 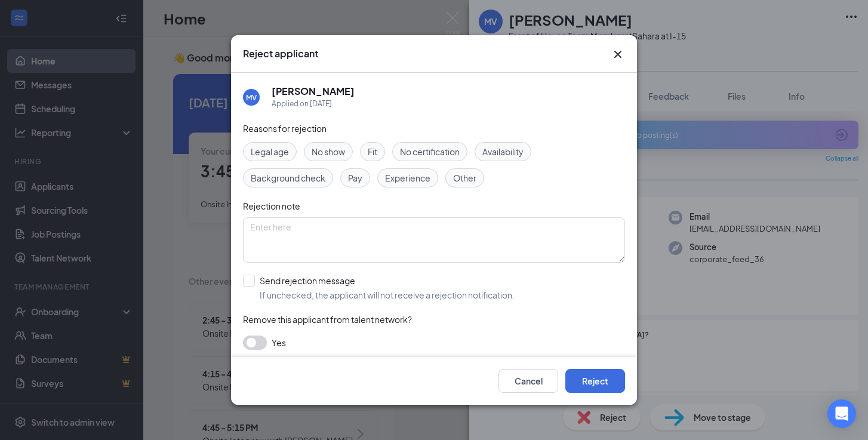 What do you see at coordinates (355, 178) in the screenshot?
I see `span: Pay` at bounding box center [355, 178].